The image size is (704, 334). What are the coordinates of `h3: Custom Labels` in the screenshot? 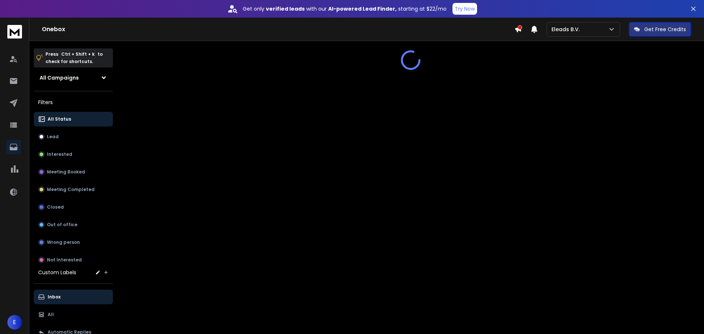 It's located at (57, 272).